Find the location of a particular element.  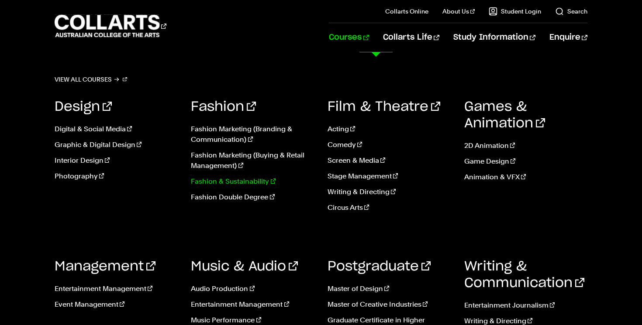

a: Collarts Life is located at coordinates (411, 38).